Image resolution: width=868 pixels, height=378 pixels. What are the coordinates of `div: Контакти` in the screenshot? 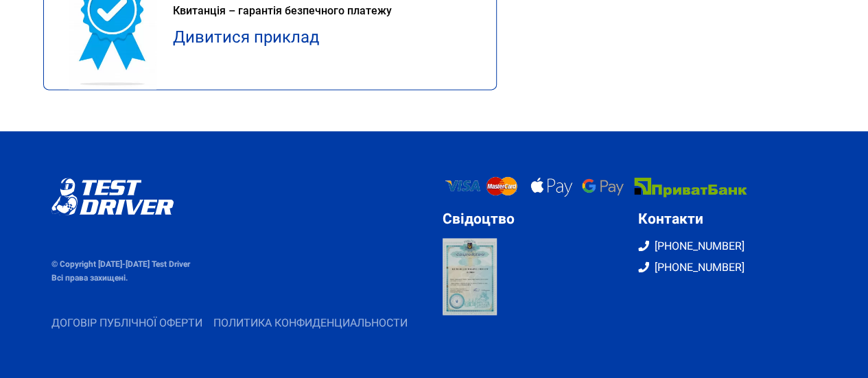 It's located at (727, 219).